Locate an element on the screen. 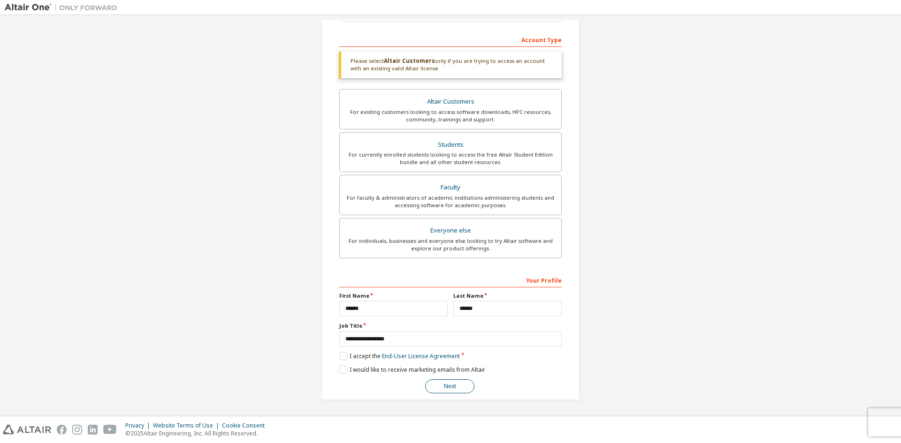  a: End-User License Agreement is located at coordinates (421, 356).